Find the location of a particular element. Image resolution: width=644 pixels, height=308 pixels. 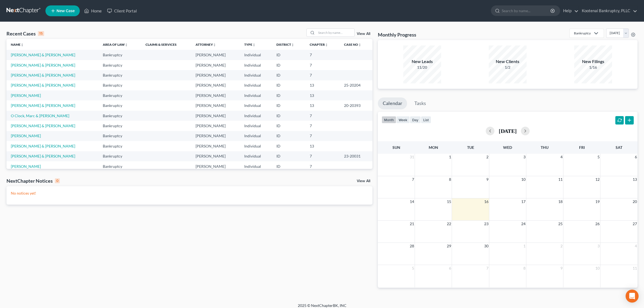

td: 20-20393 is located at coordinates (356, 105).